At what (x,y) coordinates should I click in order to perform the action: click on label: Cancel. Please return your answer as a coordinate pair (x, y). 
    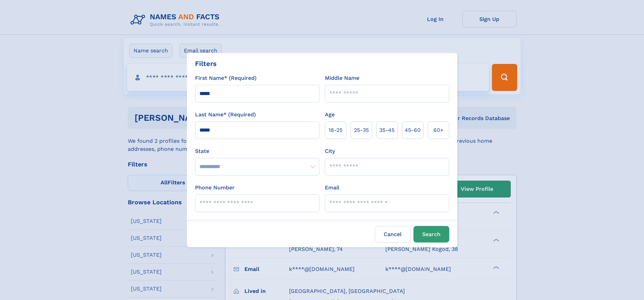
    Looking at the image, I should click on (393, 234).